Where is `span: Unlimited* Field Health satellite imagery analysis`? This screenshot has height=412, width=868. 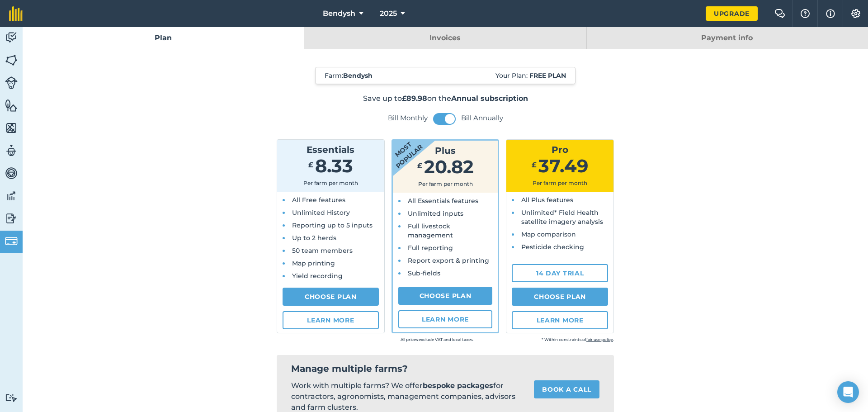 span: Unlimited* Field Health satellite imagery analysis is located at coordinates (562, 217).